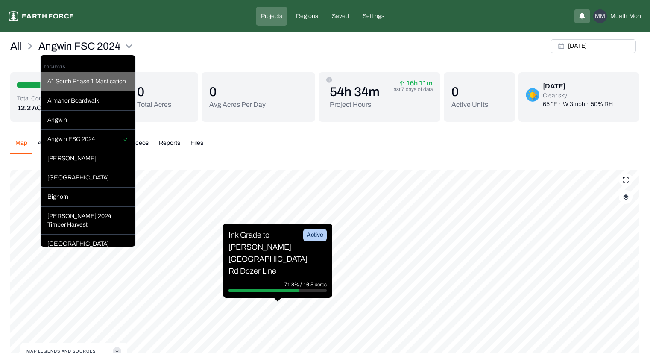 This screenshot has width=656, height=353. What do you see at coordinates (88, 67) in the screenshot?
I see `div: PROJECTS` at bounding box center [88, 67].